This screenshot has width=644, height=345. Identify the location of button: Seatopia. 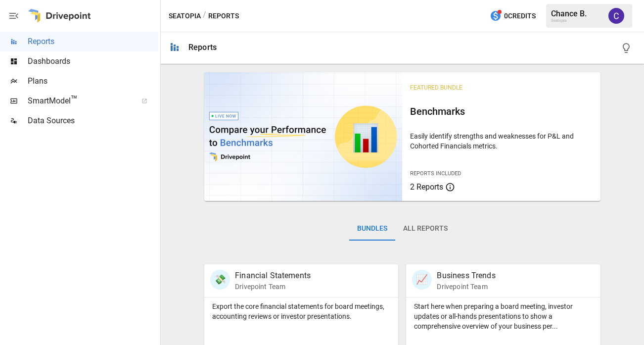
(185, 16).